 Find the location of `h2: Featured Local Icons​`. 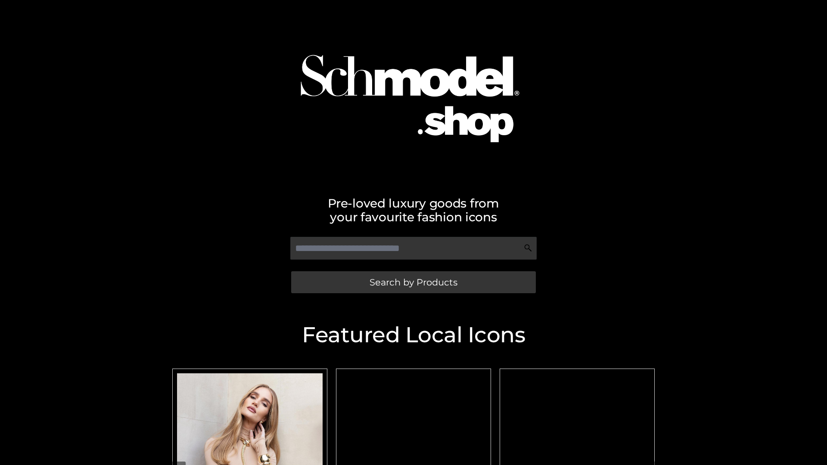

h2: Featured Local Icons​ is located at coordinates (413, 335).